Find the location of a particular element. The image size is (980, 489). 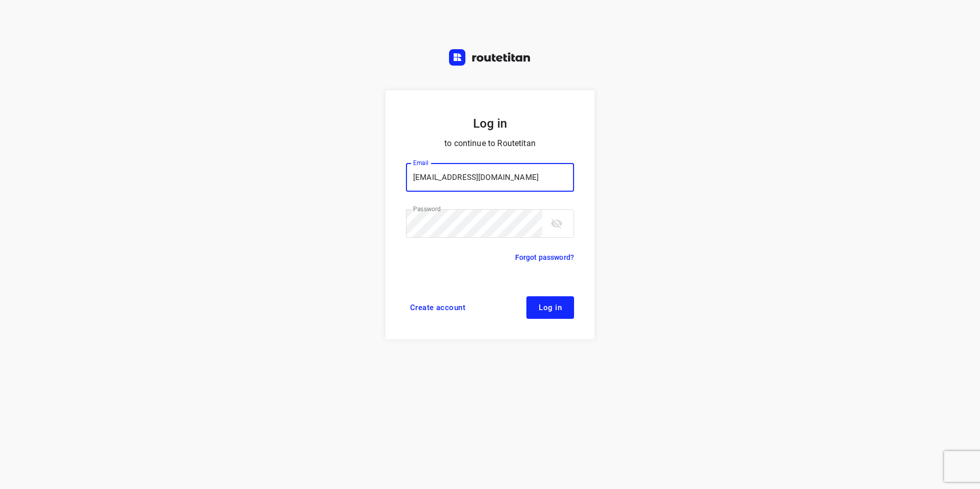

button: Log in is located at coordinates (550, 308).